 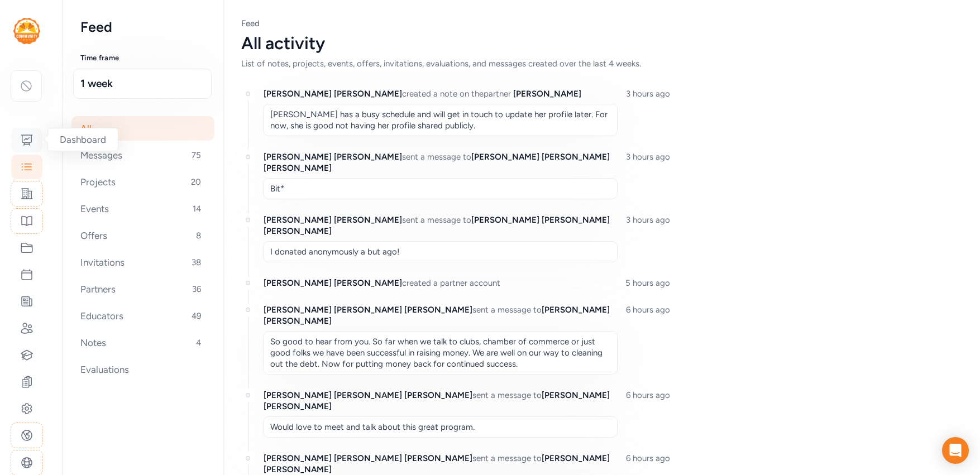 What do you see at coordinates (334, 252) in the screenshot?
I see `span: I donated anonymously a but ago!` at bounding box center [334, 252].